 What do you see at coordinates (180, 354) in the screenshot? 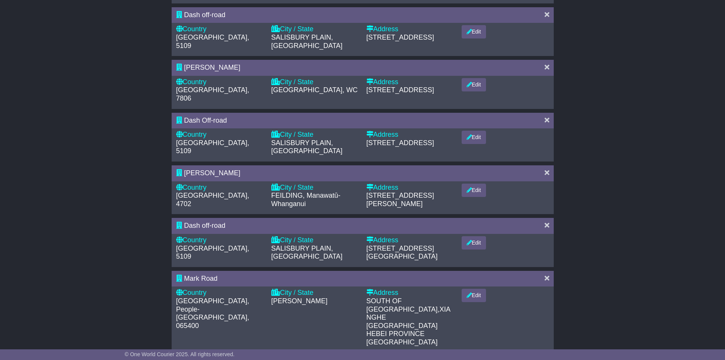
I see `span: © One World Courier 2025. All rights reserved.` at bounding box center [180, 354].